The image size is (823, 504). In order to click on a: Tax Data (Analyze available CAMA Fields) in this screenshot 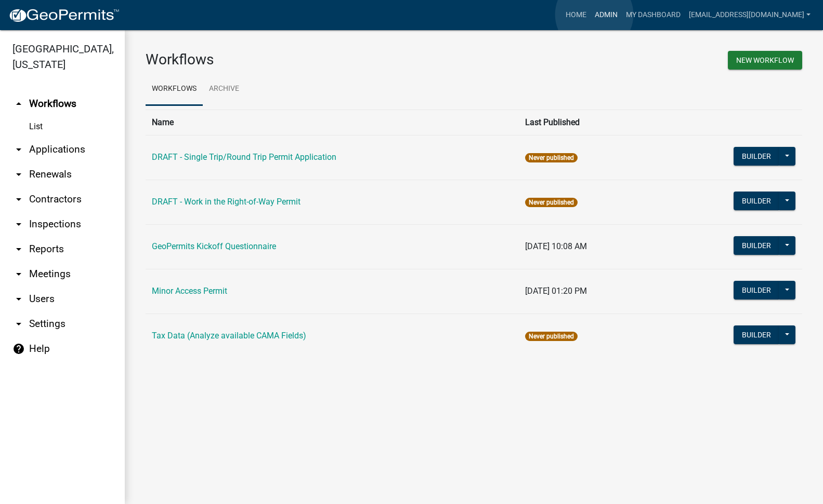, I will do `click(229, 335)`.